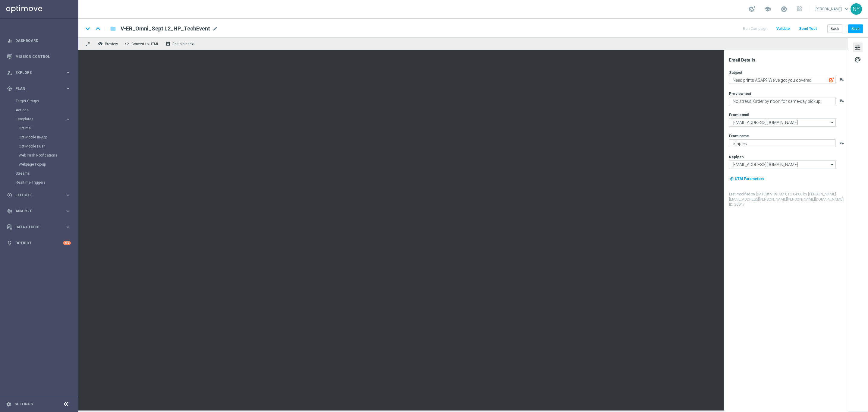  I want to click on span: Execute, so click(40, 195).